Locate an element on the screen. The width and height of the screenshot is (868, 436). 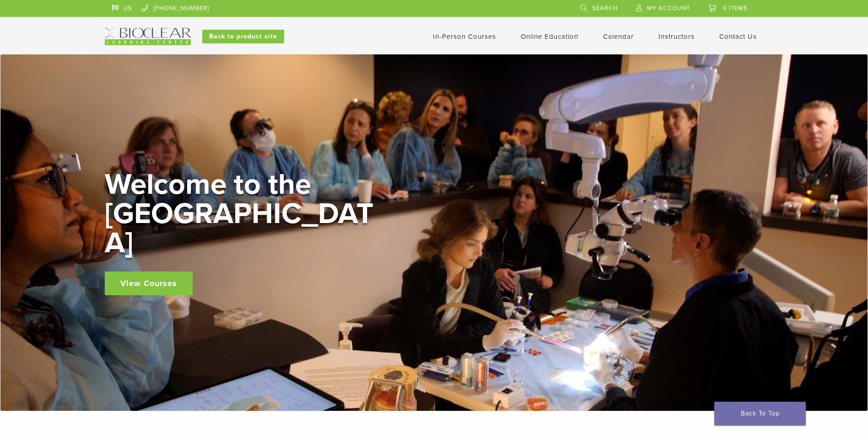
img: Bioclear is located at coordinates (148, 37).